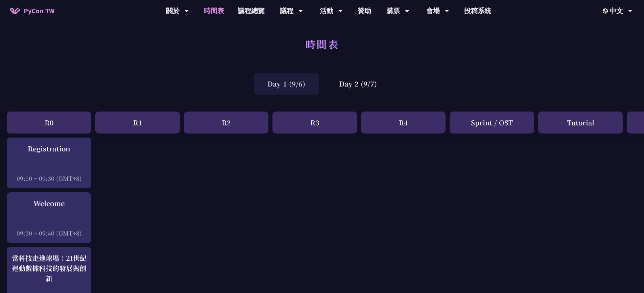 Image resolution: width=644 pixels, height=293 pixels. I want to click on div: 當科技走進球場：21世紀運動數據科技的發展與創新, so click(49, 268).